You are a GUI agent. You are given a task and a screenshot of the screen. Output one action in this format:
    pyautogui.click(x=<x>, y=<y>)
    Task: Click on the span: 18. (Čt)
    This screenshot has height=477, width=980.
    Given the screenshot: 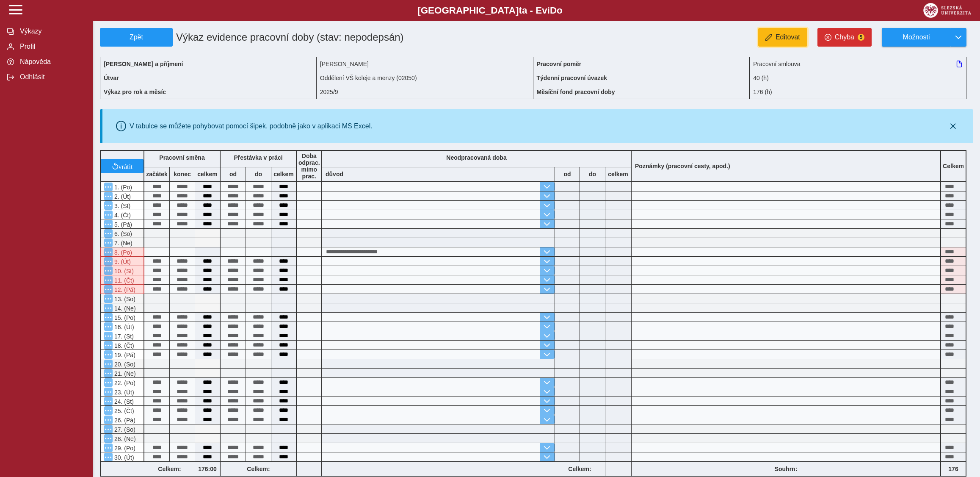 What is the action you would take?
    pyautogui.click(x=123, y=346)
    